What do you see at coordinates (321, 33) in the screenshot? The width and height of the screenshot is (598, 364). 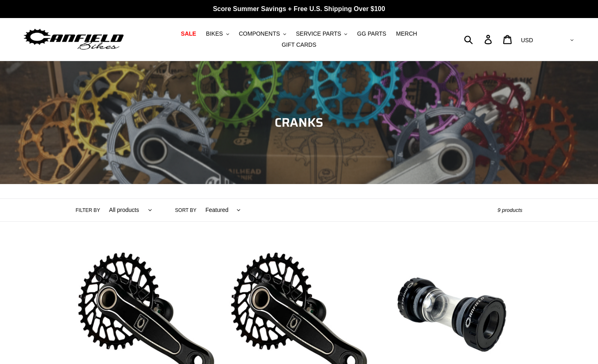 I see `button: SERVICE PARTS` at bounding box center [321, 33].